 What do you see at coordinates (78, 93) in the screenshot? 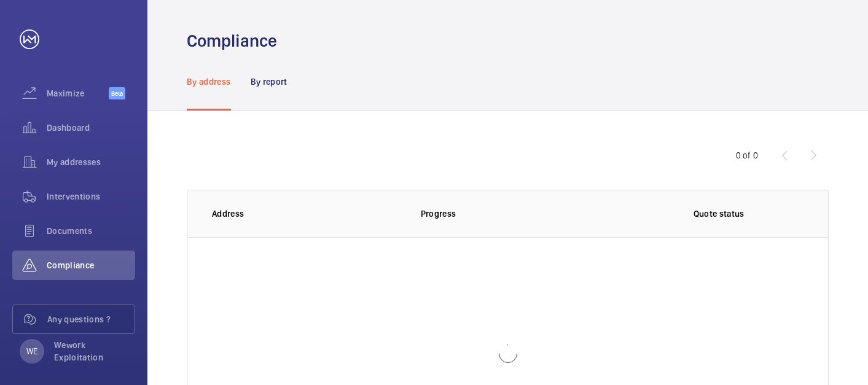
I see `span: Maximize` at bounding box center [78, 93].